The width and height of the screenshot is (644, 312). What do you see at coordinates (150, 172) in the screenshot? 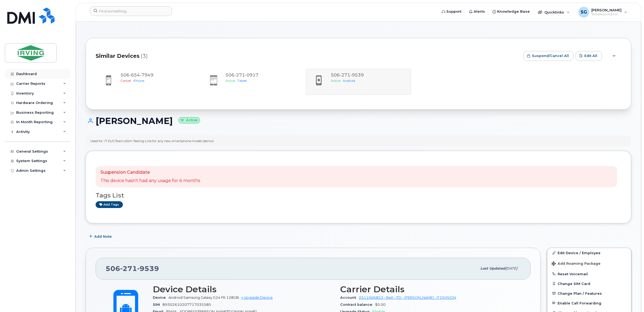
I see `p: Suspension Candidate` at bounding box center [150, 172].